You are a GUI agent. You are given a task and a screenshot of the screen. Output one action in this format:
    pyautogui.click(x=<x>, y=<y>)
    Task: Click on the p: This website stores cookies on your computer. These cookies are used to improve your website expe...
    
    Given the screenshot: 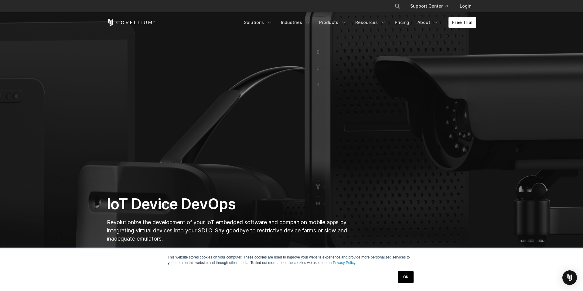 What is the action you would take?
    pyautogui.click(x=291, y=260)
    